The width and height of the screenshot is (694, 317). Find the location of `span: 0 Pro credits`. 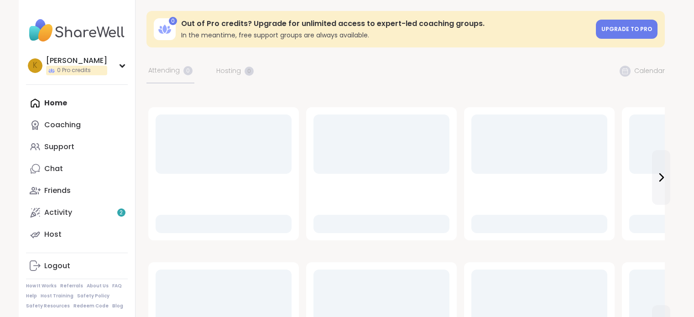

span: 0 Pro credits is located at coordinates (74, 70).